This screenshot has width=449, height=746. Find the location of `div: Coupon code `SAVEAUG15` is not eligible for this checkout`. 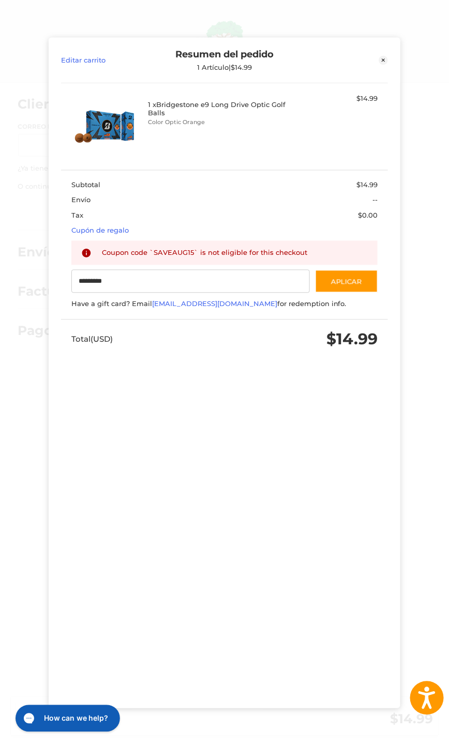

div: Coupon code `SAVEAUG15` is not eligible for this checkout is located at coordinates (235, 253).